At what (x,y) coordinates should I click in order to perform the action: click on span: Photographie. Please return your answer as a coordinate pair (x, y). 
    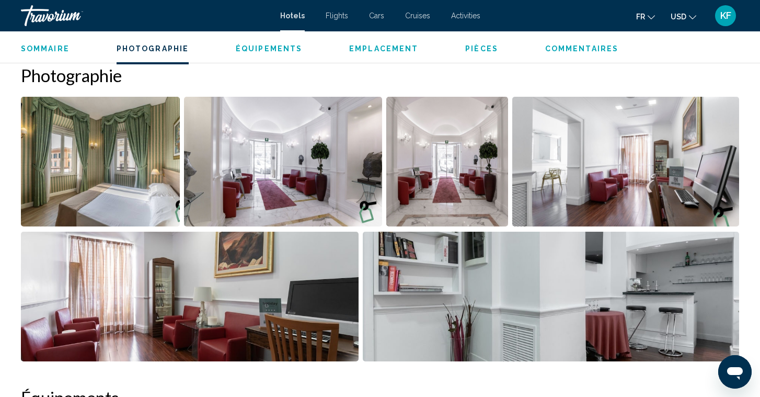
    Looking at the image, I should click on (153, 49).